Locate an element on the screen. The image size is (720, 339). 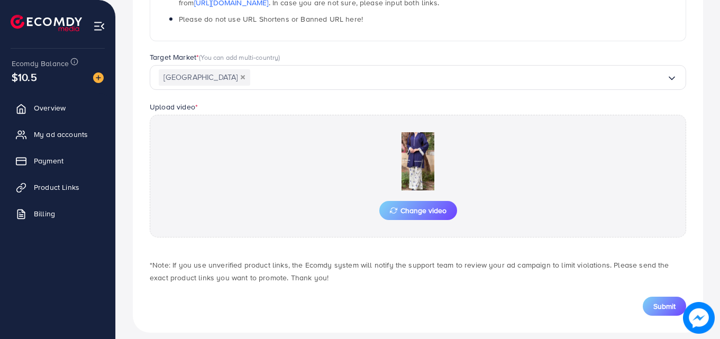
span: Ecomdy Balance is located at coordinates (40, 63).